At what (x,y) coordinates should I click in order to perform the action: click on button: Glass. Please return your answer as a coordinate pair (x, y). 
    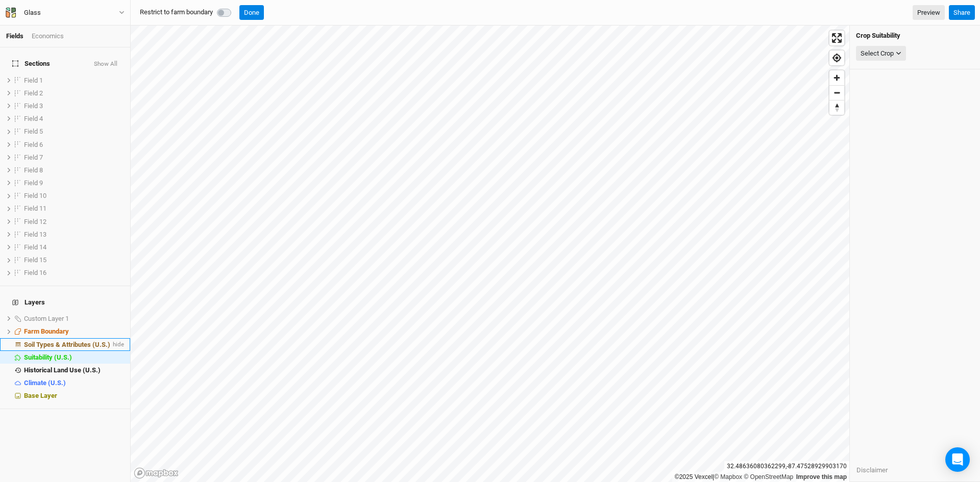
    Looking at the image, I should click on (65, 12).